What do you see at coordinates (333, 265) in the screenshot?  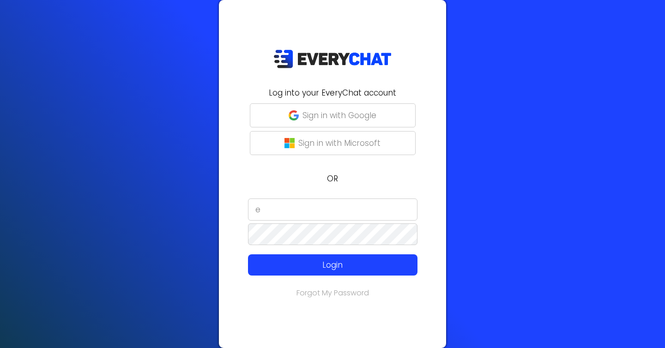 I see `p: Login` at bounding box center [333, 265].